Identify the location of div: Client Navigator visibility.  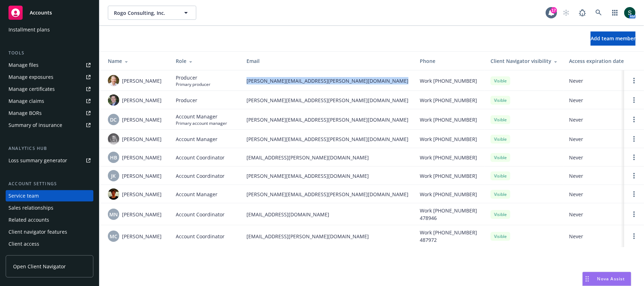
(524, 61).